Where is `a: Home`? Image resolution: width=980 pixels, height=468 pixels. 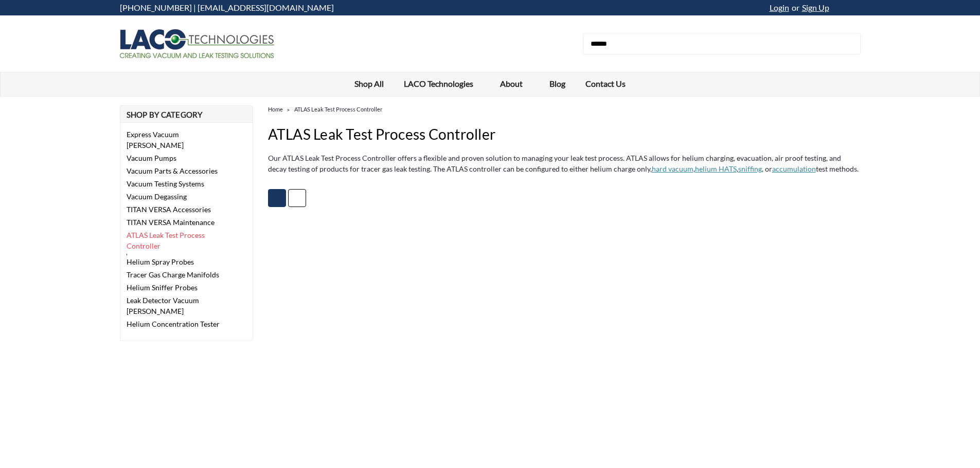 a: Home is located at coordinates (275, 109).